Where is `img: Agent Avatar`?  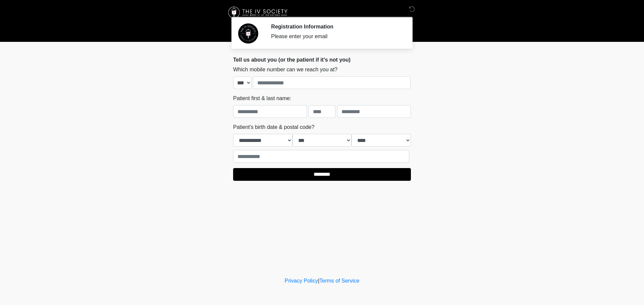
img: Agent Avatar is located at coordinates (248, 33).